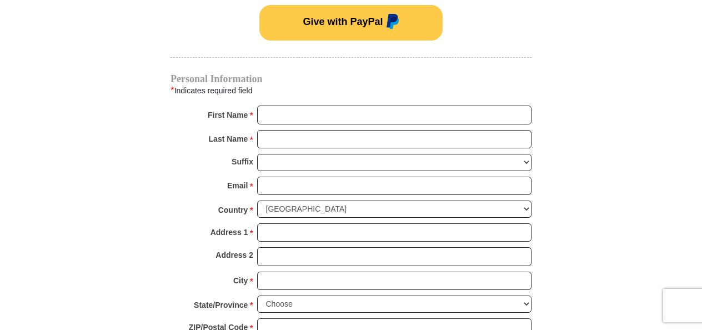  What do you see at coordinates (237, 185) in the screenshot?
I see `strong: Email` at bounding box center [237, 185].